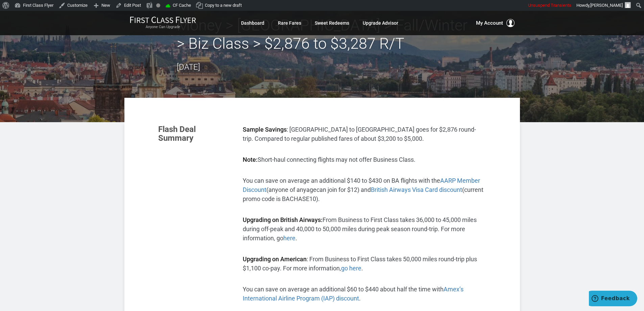 The width and height of the screenshot is (644, 311). Describe the element at coordinates (364, 189) in the screenshot. I see `p: You can save on average an additional $140 to $430 on BA flights with the (anyone of any can join...` at that location.